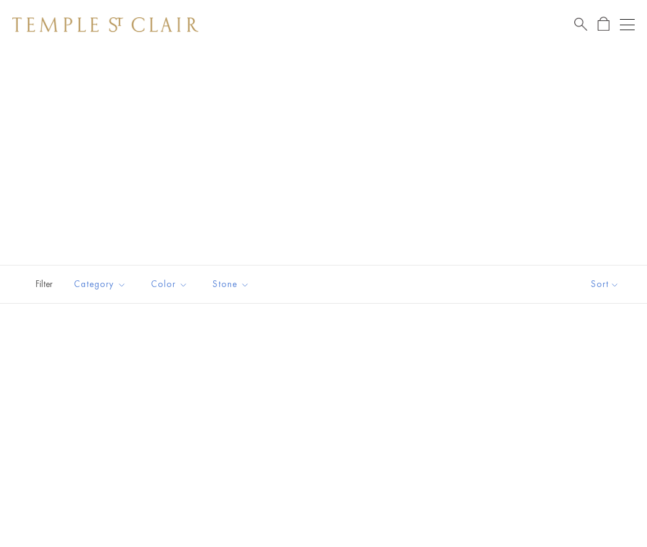 This screenshot has width=647, height=547. Describe the element at coordinates (102, 284) in the screenshot. I see `span: Category` at that location.